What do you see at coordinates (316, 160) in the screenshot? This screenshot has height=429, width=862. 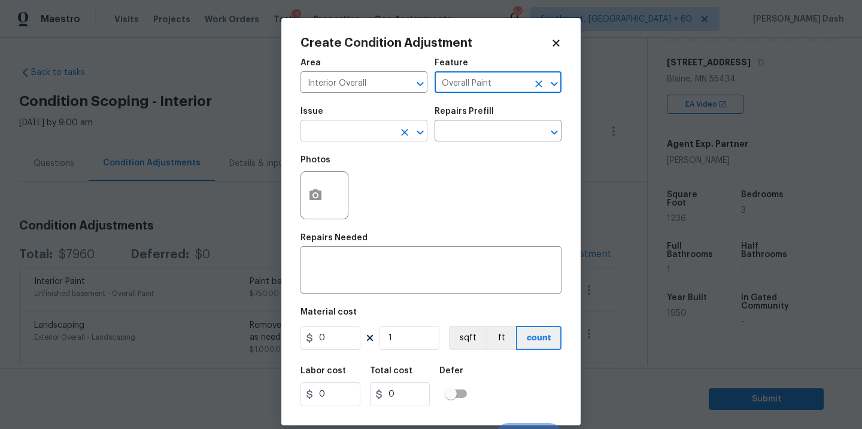 I see `h5: Photos` at bounding box center [316, 160].